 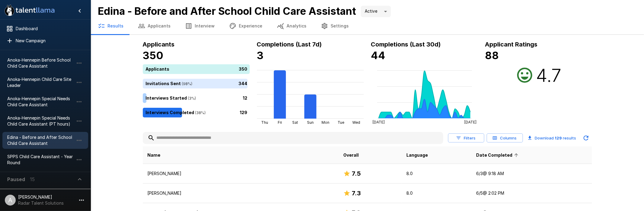 I want to click on h6: 7.5, so click(x=356, y=173).